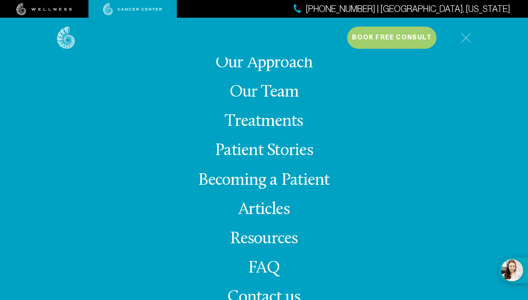 Image resolution: width=528 pixels, height=300 pixels. I want to click on img: cancer center, so click(133, 9).